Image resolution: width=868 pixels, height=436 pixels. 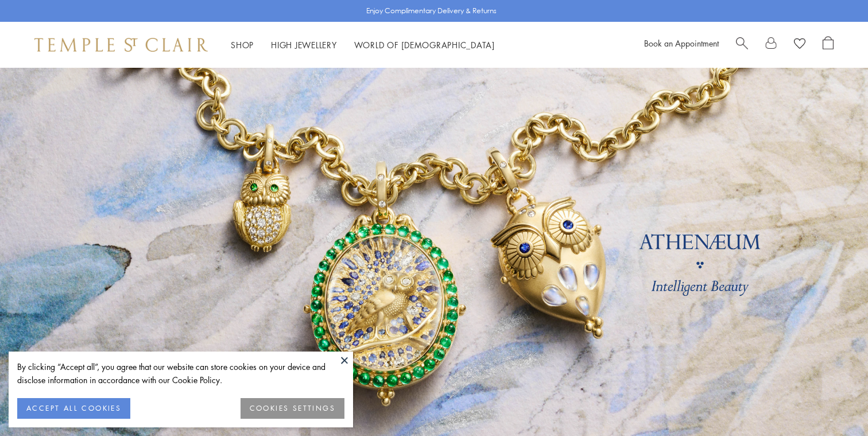 I want to click on button: COOKIES SETTINGS, so click(x=292, y=409).